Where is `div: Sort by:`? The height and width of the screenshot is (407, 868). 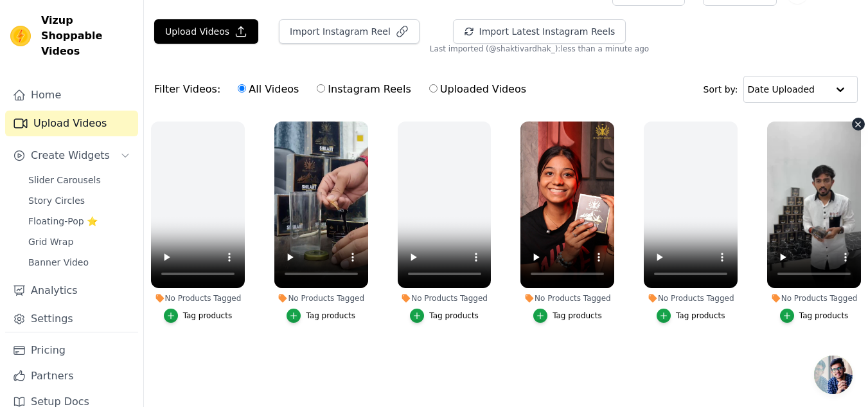 div: Sort by: is located at coordinates (780, 89).